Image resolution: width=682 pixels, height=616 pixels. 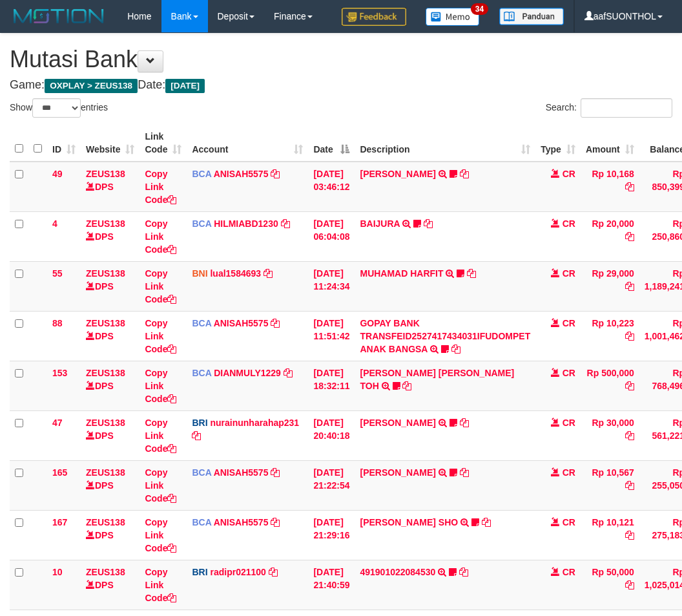 I want to click on input: Search:, so click(x=627, y=108).